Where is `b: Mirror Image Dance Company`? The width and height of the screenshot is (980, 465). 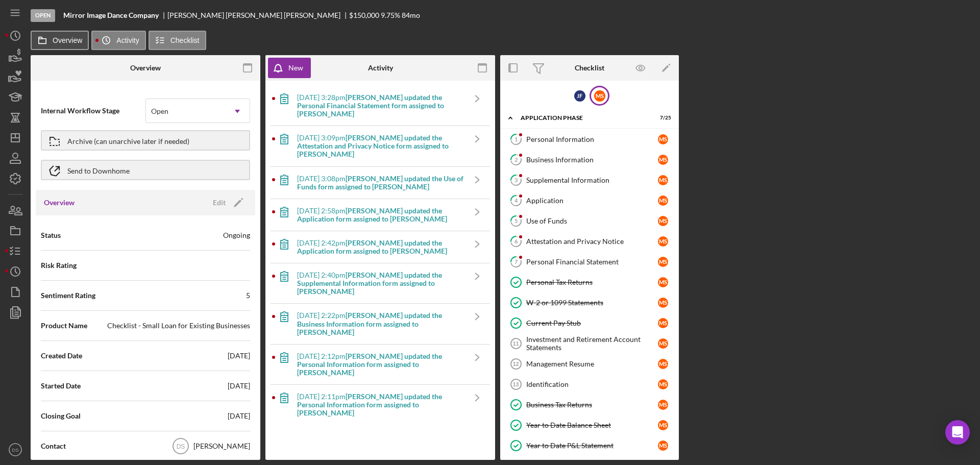
b: Mirror Image Dance Company is located at coordinates (111, 16).